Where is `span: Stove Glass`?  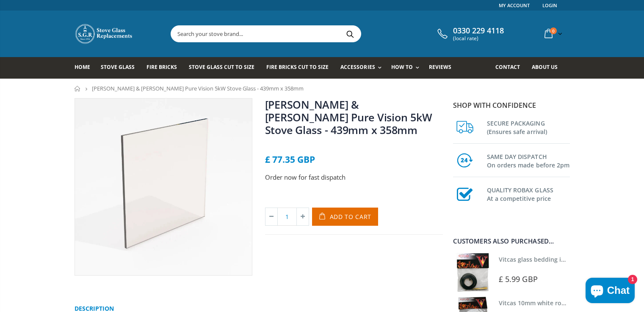
span: Stove Glass is located at coordinates (118, 67).